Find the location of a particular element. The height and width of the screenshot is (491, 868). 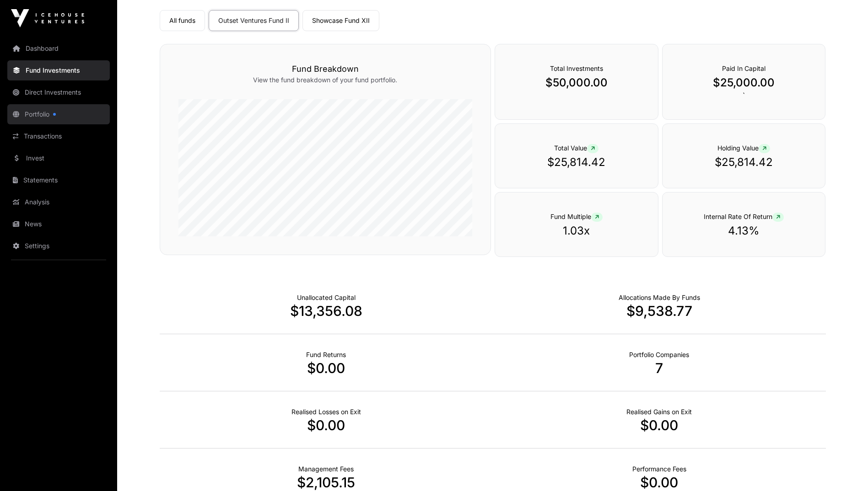

img: Icehouse Ventures Logo is located at coordinates (47, 18).